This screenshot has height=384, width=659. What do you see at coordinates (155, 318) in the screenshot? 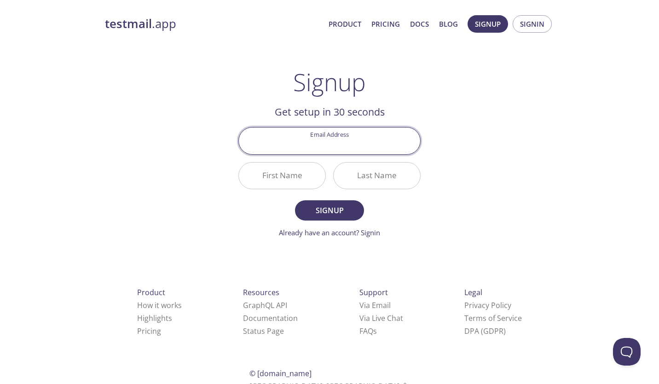
I see `a: Highlights` at bounding box center [155, 318].